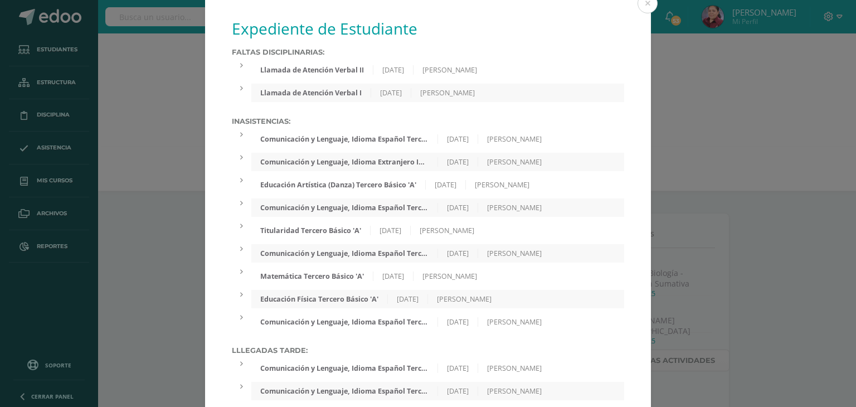 The height and width of the screenshot is (407, 856). Describe the element at coordinates (428, 121) in the screenshot. I see `label: Inasistencias:` at that location.